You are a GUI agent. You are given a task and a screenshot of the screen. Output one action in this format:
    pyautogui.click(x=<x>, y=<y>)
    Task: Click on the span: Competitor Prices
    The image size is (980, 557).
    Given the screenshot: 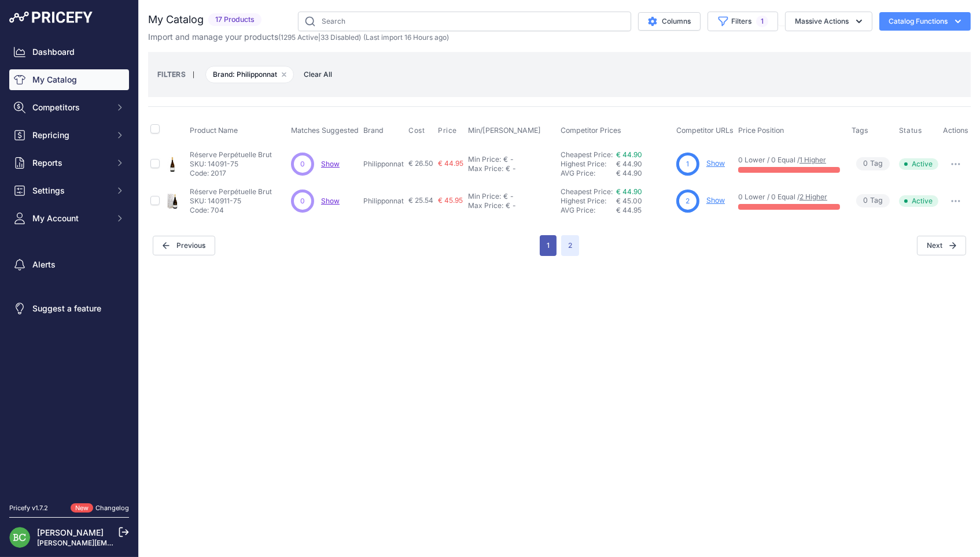 What is the action you would take?
    pyautogui.click(x=590, y=130)
    